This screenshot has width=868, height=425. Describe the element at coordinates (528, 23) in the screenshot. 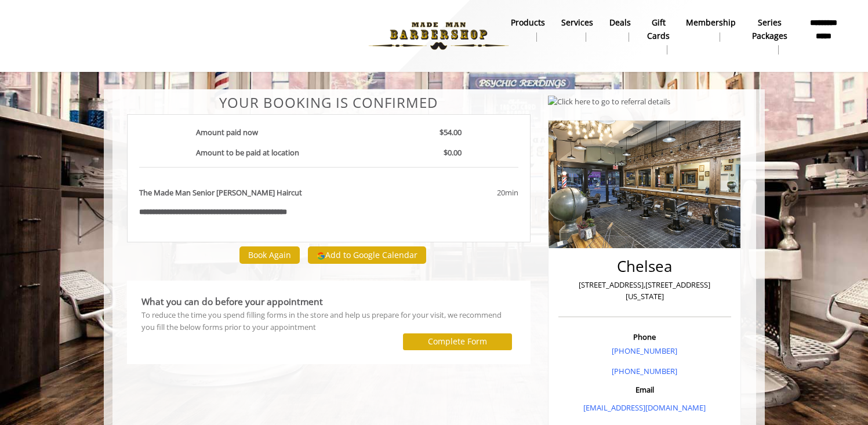

I see `b: products` at that location.